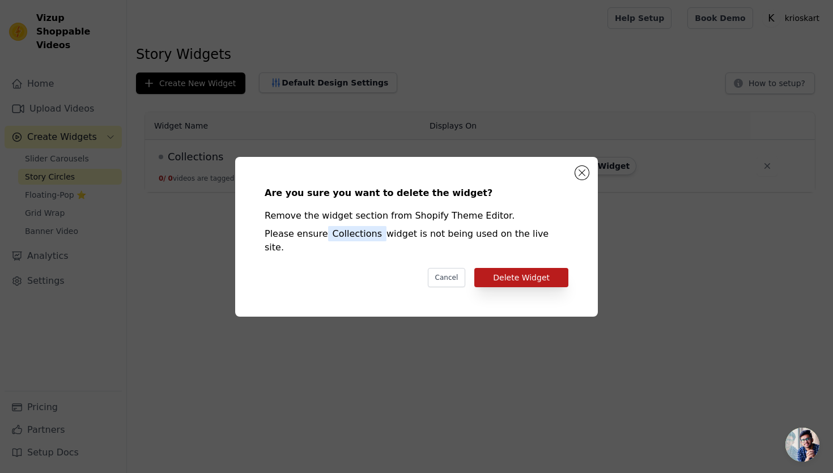 The image size is (833, 473). What do you see at coordinates (416, 241) in the screenshot?
I see `div: Please ensure widget is not being used on the live site.` at bounding box center [416, 241].